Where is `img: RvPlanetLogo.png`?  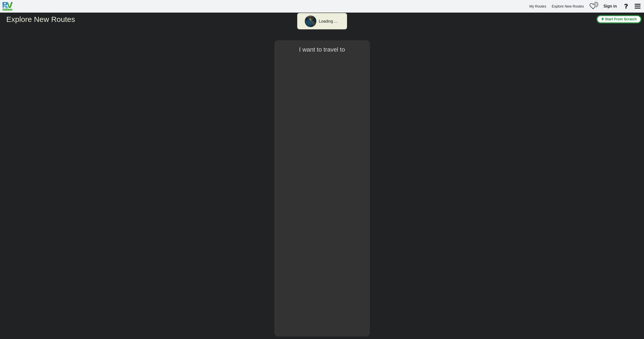 img: RvPlanetLogo.png is located at coordinates (7, 6).